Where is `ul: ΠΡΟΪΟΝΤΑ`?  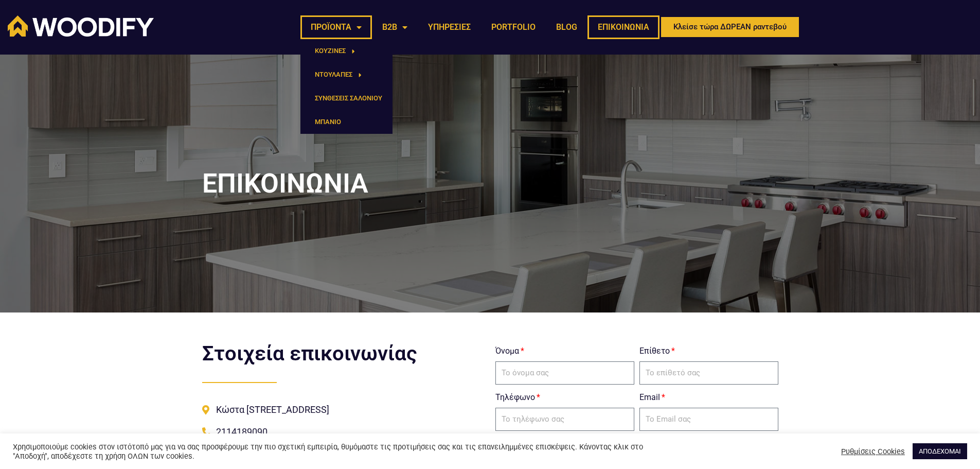
ul: ΠΡΟΪΟΝΤΑ is located at coordinates (346, 87).